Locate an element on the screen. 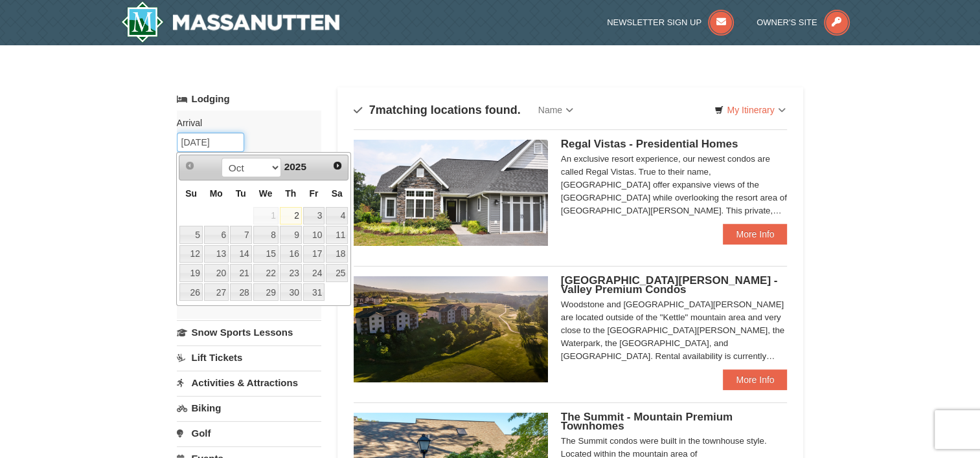  span: Saturday is located at coordinates (337, 193).